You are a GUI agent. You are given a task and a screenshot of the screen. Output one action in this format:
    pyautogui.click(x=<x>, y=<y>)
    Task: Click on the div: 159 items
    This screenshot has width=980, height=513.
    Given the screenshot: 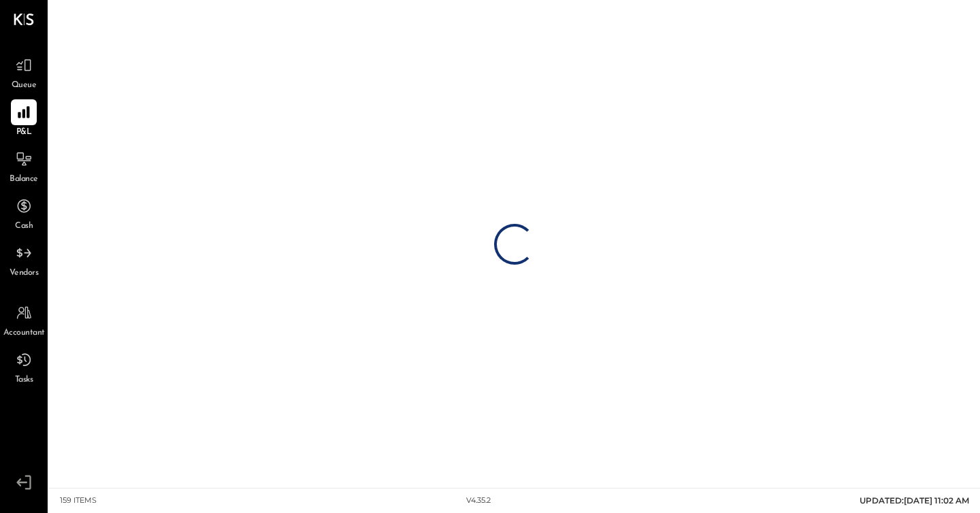 What is the action you would take?
    pyautogui.click(x=78, y=500)
    